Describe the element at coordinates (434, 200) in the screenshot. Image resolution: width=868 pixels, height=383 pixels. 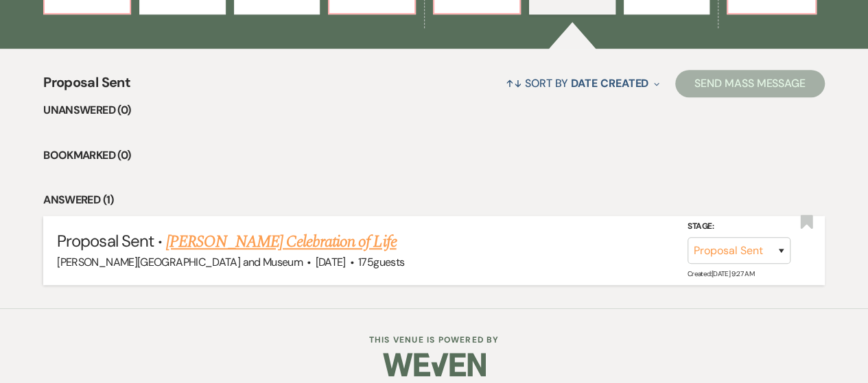
I see `li: Answered (1)` at that location.